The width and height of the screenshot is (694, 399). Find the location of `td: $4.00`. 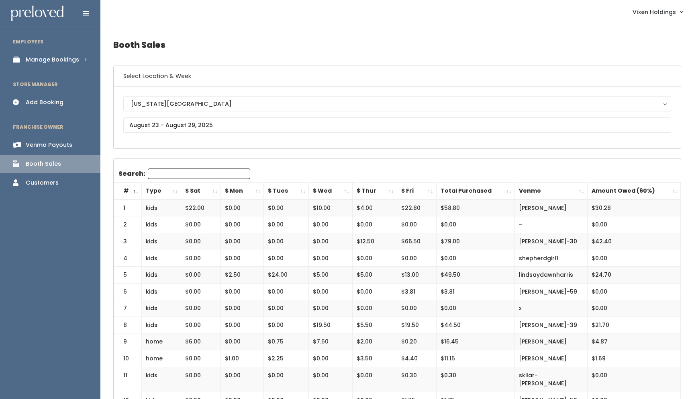

td: $4.00 is located at coordinates (375, 208).